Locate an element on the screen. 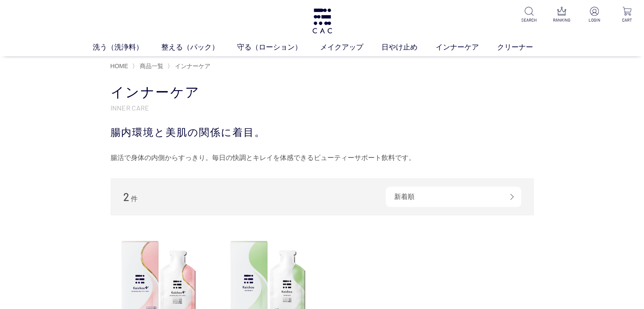  p: INNER CARE is located at coordinates (322, 108).